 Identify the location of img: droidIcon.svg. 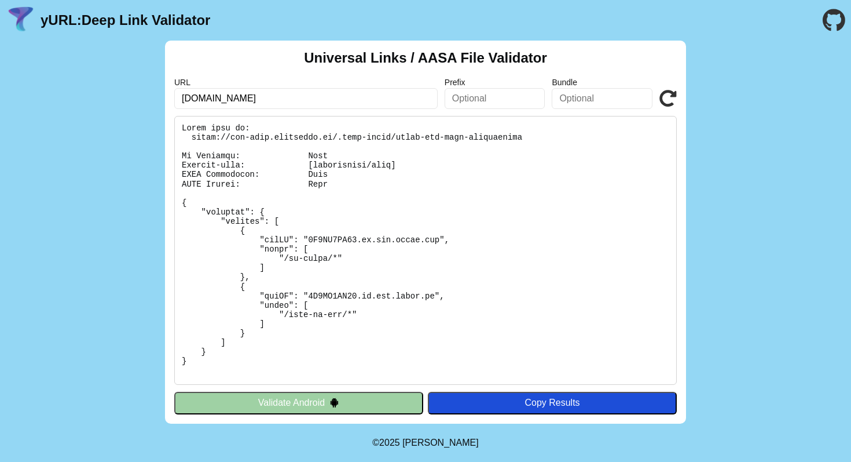
(334, 402).